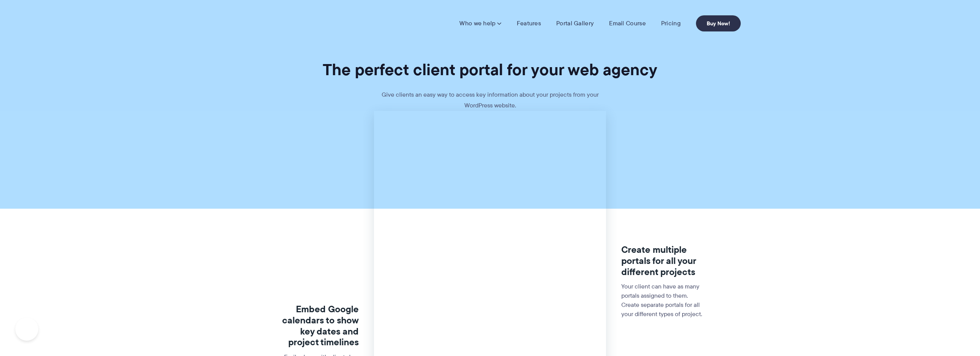 The height and width of the screenshot is (356, 980). I want to click on p: Your client can have as many portals assigned to them. Create separate portals for all your diffe..., so click(663, 301).